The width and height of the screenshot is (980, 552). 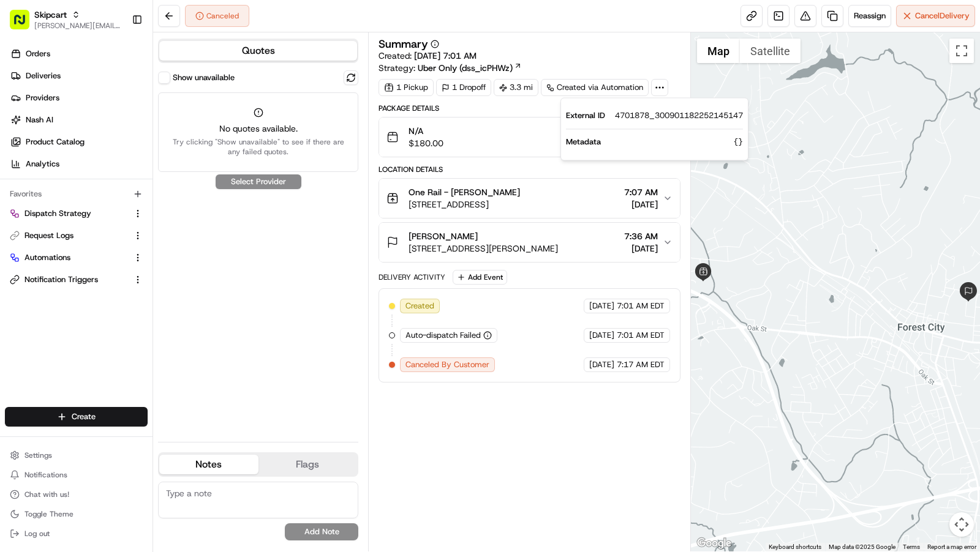 What do you see at coordinates (529, 137) in the screenshot?
I see `button: N/A$180.00` at bounding box center [529, 137].